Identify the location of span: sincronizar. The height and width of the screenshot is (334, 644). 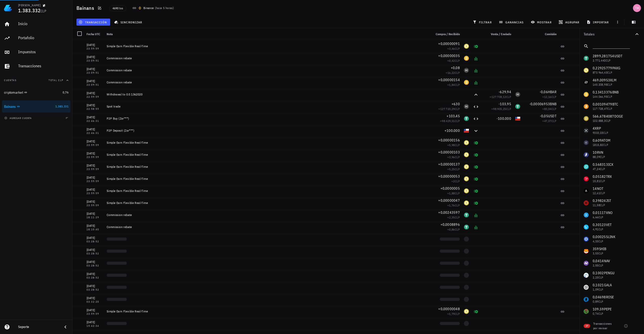
(129, 22).